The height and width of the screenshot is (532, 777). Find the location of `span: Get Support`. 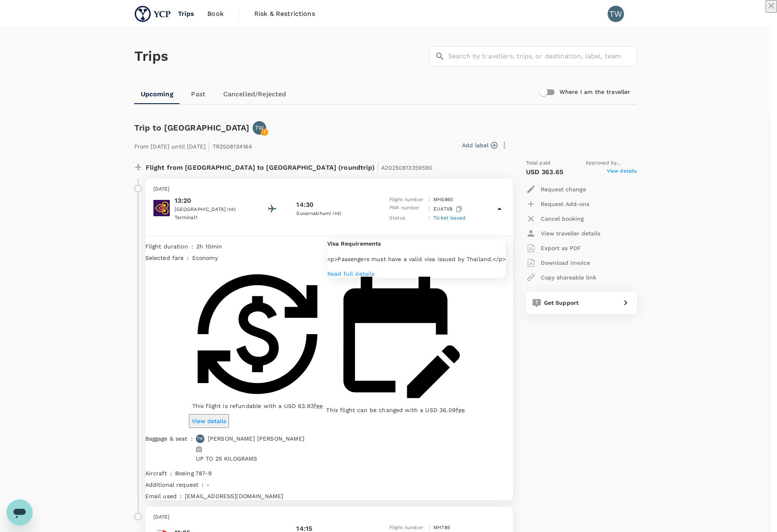

span: Get Support is located at coordinates (562, 302).